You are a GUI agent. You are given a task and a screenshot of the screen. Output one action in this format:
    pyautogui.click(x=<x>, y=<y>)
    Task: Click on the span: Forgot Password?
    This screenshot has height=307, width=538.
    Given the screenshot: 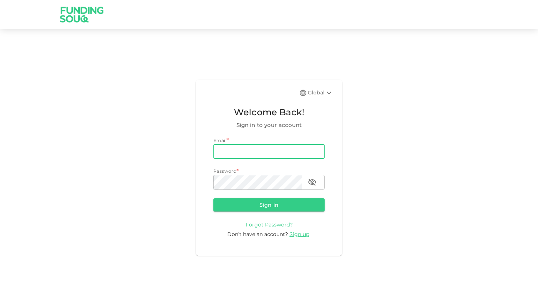 What is the action you would take?
    pyautogui.click(x=269, y=225)
    